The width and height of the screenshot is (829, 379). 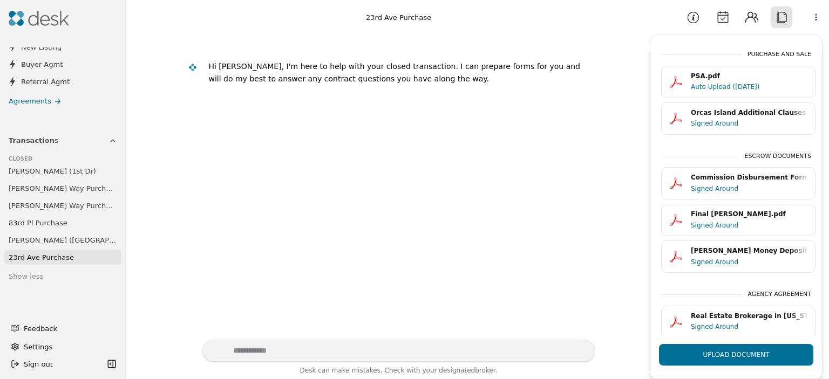 I want to click on span: Transactions, so click(x=33, y=140).